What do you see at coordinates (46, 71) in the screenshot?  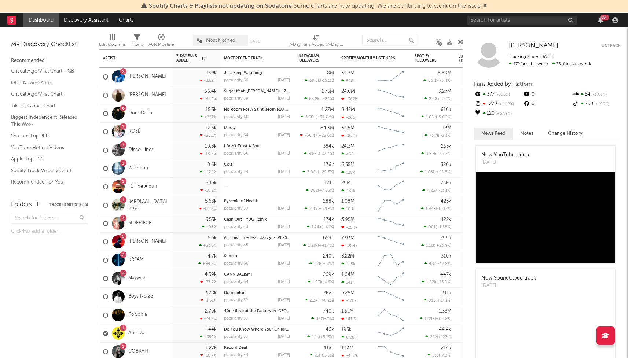 I see `a: Critical Algo/Viral Chart - GB` at bounding box center [46, 71].